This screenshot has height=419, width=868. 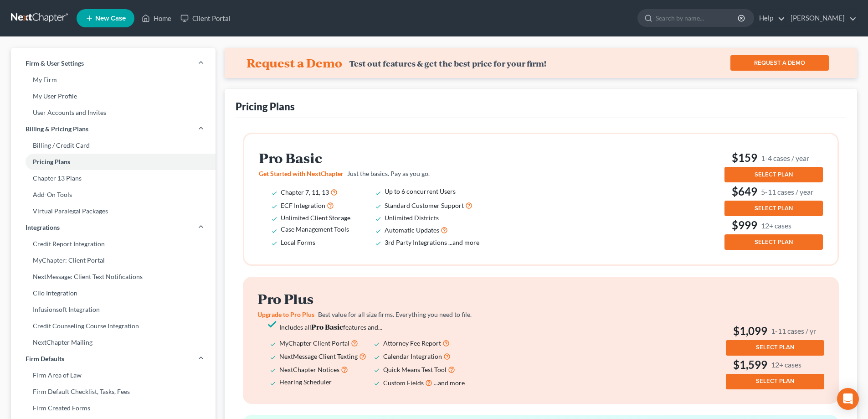 I want to click on a: Billing & Pricing Plans, so click(x=113, y=129).